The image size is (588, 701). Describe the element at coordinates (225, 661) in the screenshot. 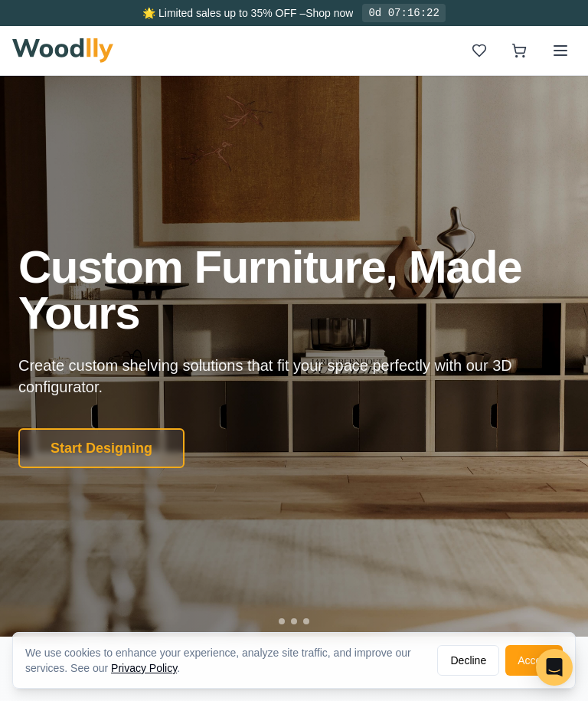

I see `div: We use cookies to enhance your experience, analyze site traffic, and improve our services. See our .` at that location.